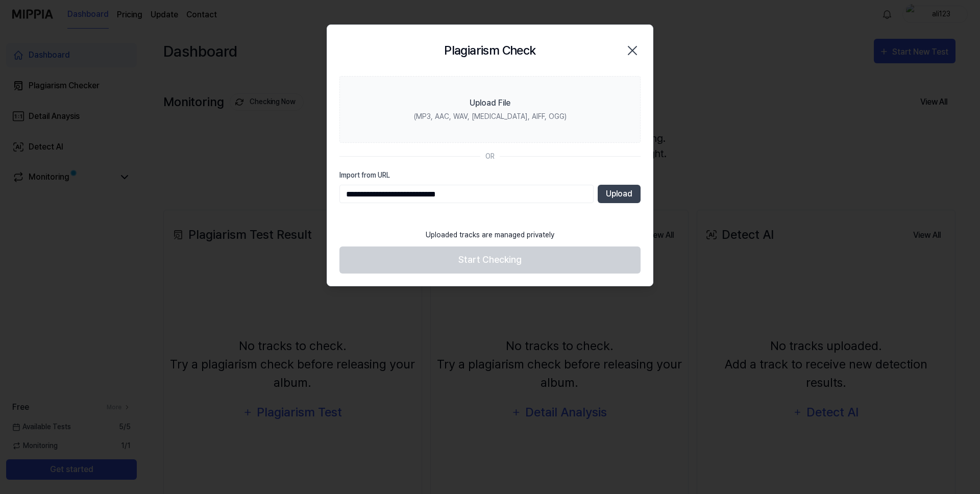 The width and height of the screenshot is (980, 494). Describe the element at coordinates (490, 234) in the screenshot. I see `div: Uploaded tracks are managed privately` at that location.